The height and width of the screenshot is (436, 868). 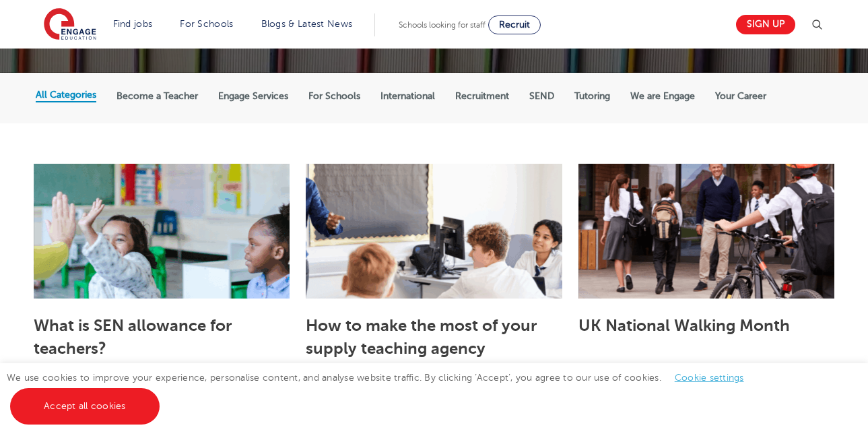 I want to click on a: For Schools, so click(x=206, y=24).